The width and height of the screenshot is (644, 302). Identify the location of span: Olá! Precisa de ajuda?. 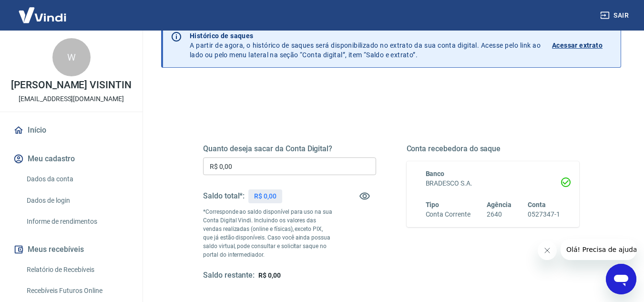
(43, 10).